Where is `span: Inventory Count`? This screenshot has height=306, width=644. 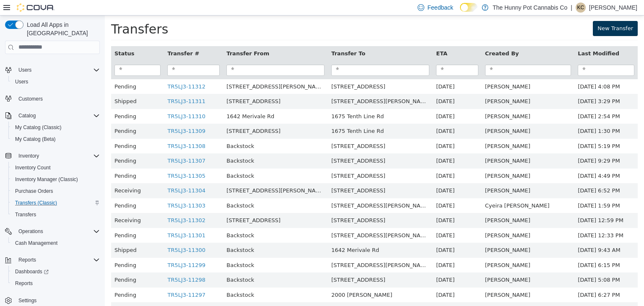
span: Inventory Count is located at coordinates (56, 168).